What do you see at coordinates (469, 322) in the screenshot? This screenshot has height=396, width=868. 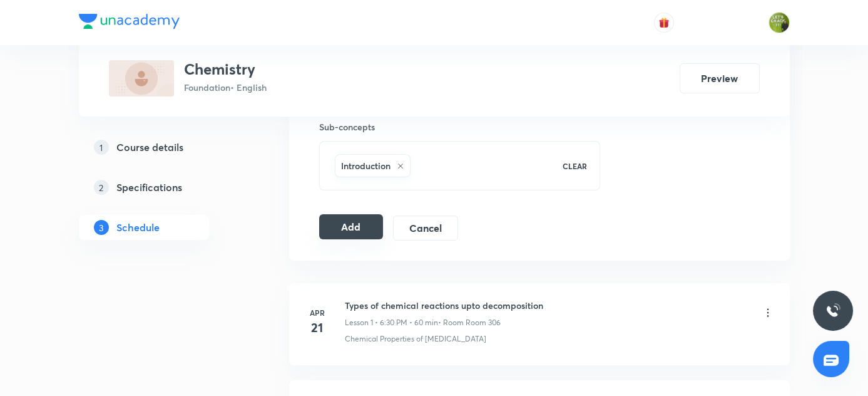 I see `p: • Room Room 306` at bounding box center [469, 322].